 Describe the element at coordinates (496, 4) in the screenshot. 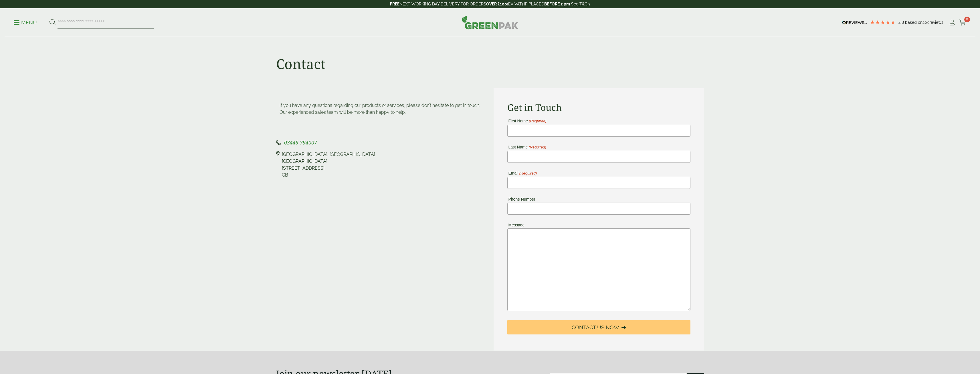

I see `strong: OVER £100` at that location.